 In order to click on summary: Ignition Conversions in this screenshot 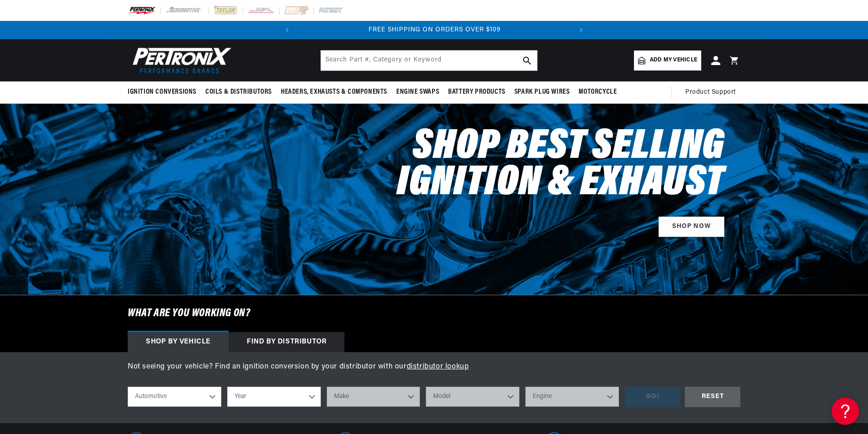, I will do `click(164, 92)`.